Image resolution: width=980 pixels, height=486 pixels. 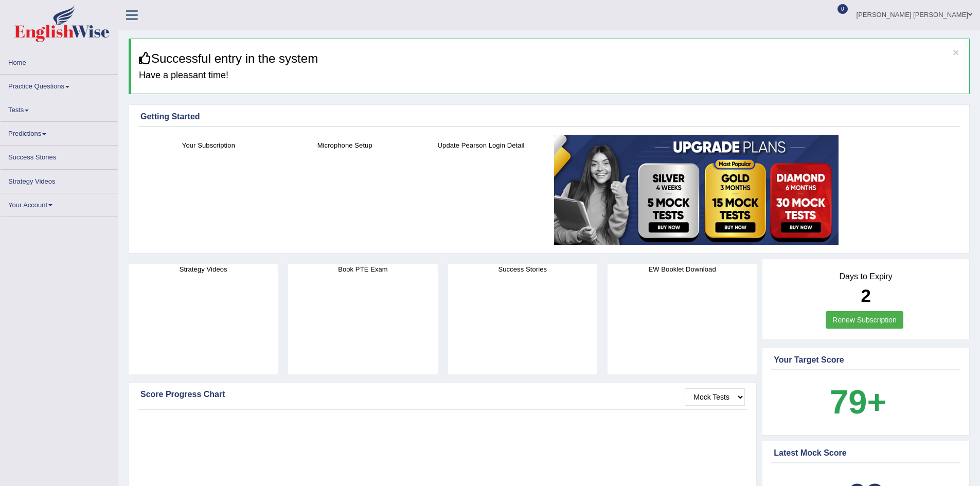 I want to click on b: 2, so click(x=865, y=296).